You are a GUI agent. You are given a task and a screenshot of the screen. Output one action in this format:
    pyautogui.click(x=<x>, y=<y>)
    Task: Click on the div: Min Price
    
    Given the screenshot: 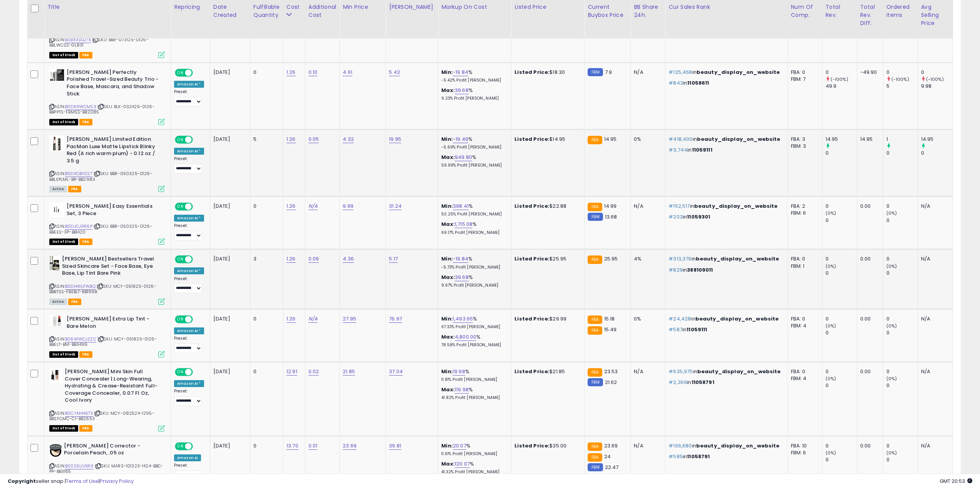 What is the action you would take?
    pyautogui.click(x=363, y=7)
    